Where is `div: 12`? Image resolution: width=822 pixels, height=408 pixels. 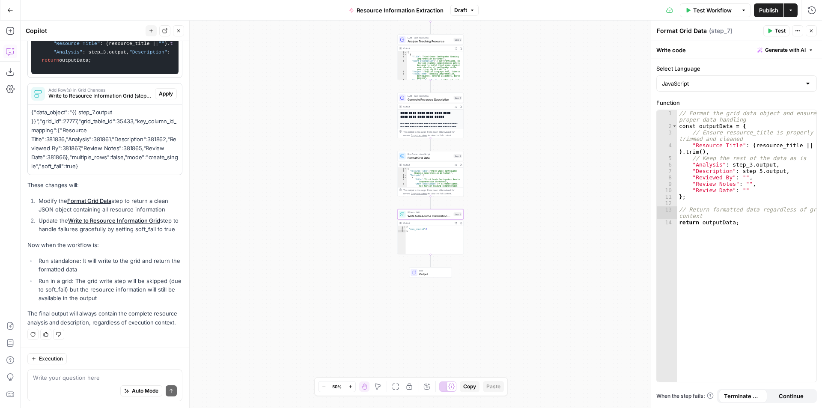 div: 12 is located at coordinates (667, 203).